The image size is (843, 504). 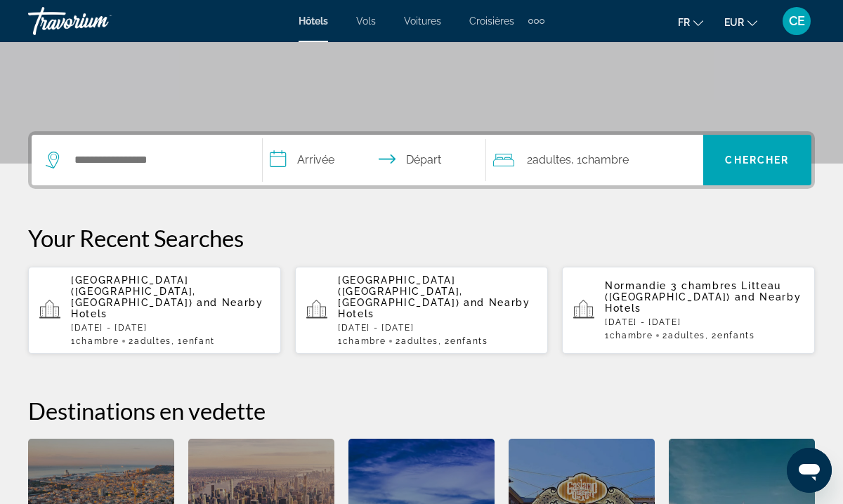 I want to click on button: Extra navigation items, so click(x=536, y=21).